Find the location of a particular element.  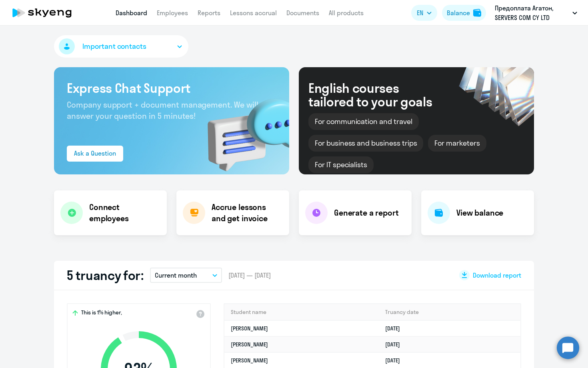

h2: 5 truancy for: is located at coordinates (105, 275).